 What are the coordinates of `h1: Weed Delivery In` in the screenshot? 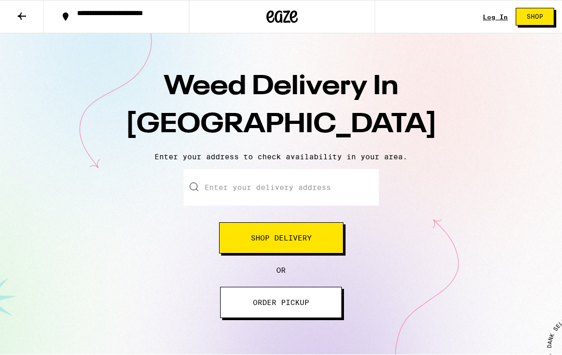 It's located at (281, 106).